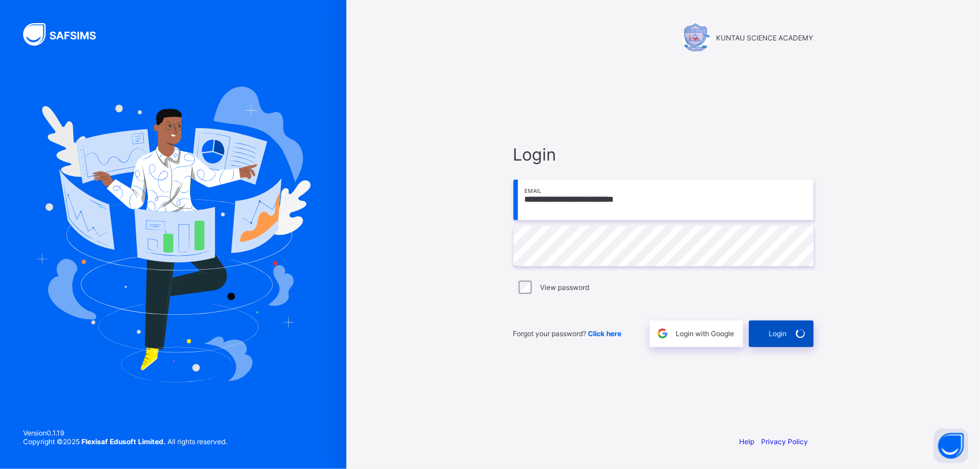 This screenshot has width=980, height=469. What do you see at coordinates (605, 334) in the screenshot?
I see `span: Click here` at bounding box center [605, 334].